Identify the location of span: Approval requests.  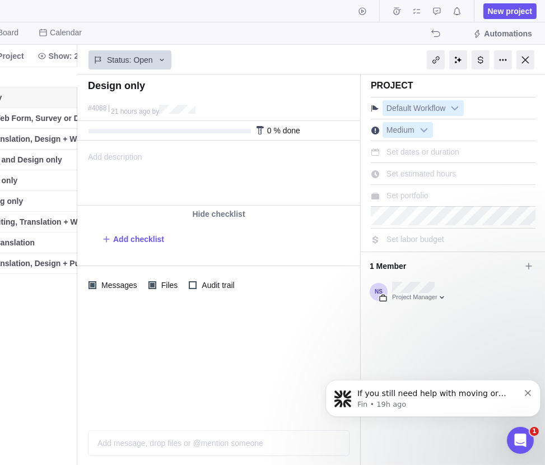
(437, 11).